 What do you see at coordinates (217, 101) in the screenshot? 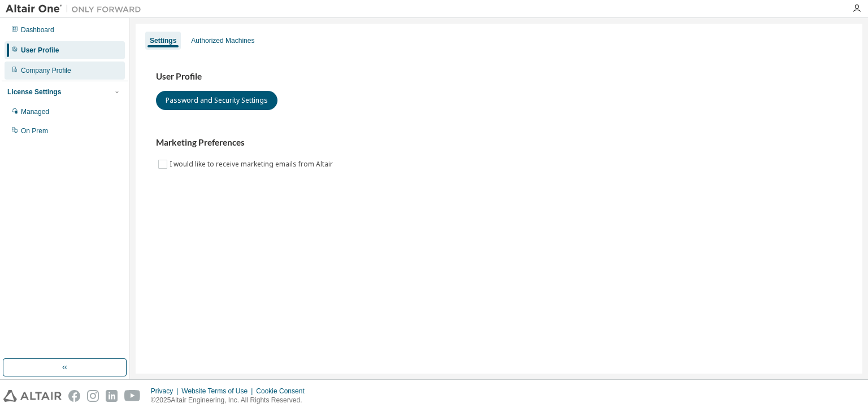
I see `button: Password and Security Settings` at bounding box center [217, 101].